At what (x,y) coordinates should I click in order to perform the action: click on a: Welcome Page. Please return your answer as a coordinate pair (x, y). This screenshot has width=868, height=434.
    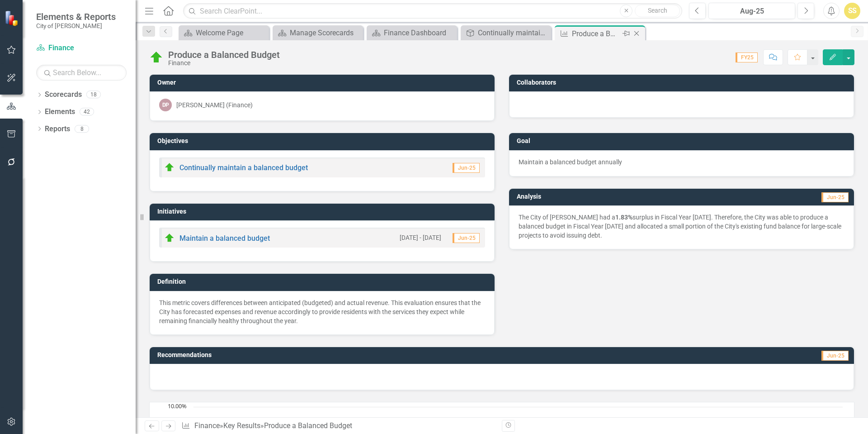
    Looking at the image, I should click on (224, 33).